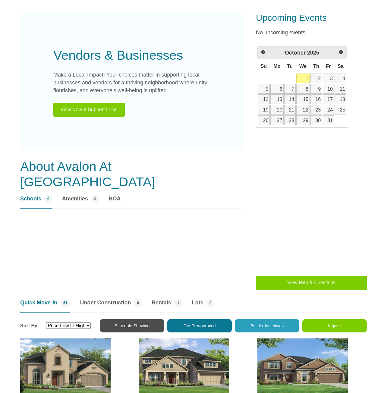  What do you see at coordinates (277, 120) in the screenshot?
I see `a: 27` at bounding box center [277, 120].